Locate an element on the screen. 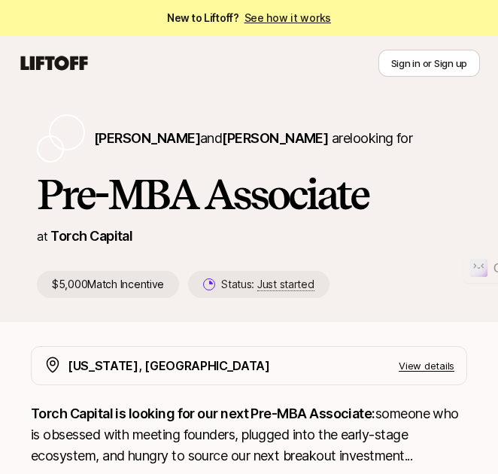  p: Status: is located at coordinates (267, 285).